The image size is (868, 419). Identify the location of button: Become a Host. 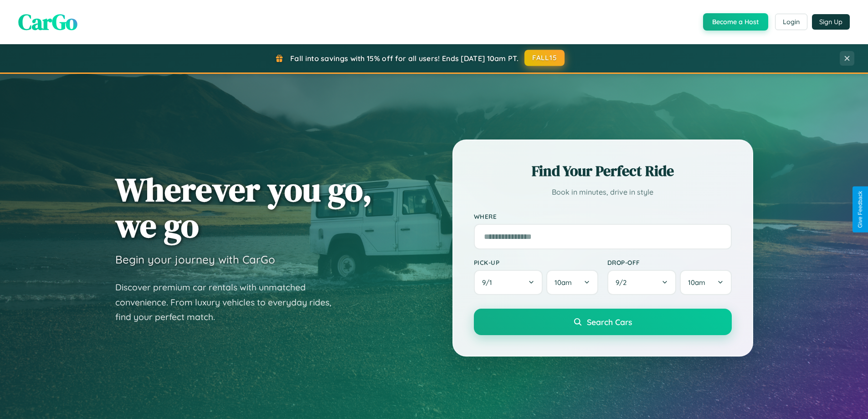
(735, 22).